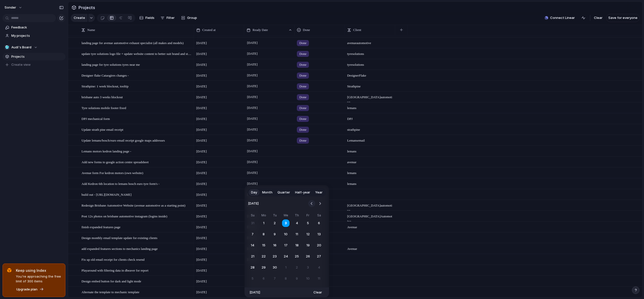 The width and height of the screenshot is (644, 299). What do you see at coordinates (264, 234) in the screenshot?
I see `button: Monday, September 8th, 2025` at bounding box center [264, 234].